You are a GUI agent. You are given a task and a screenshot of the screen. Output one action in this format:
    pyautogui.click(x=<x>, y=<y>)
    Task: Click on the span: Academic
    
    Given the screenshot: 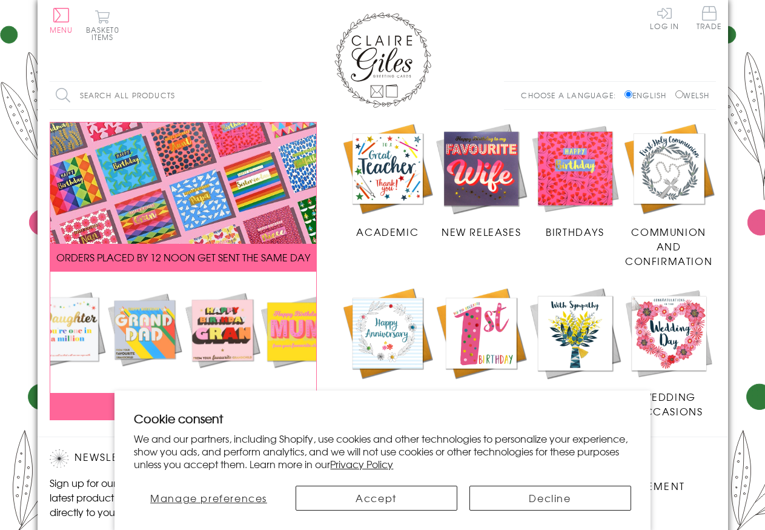 What is the action you would take?
    pyautogui.click(x=387, y=231)
    